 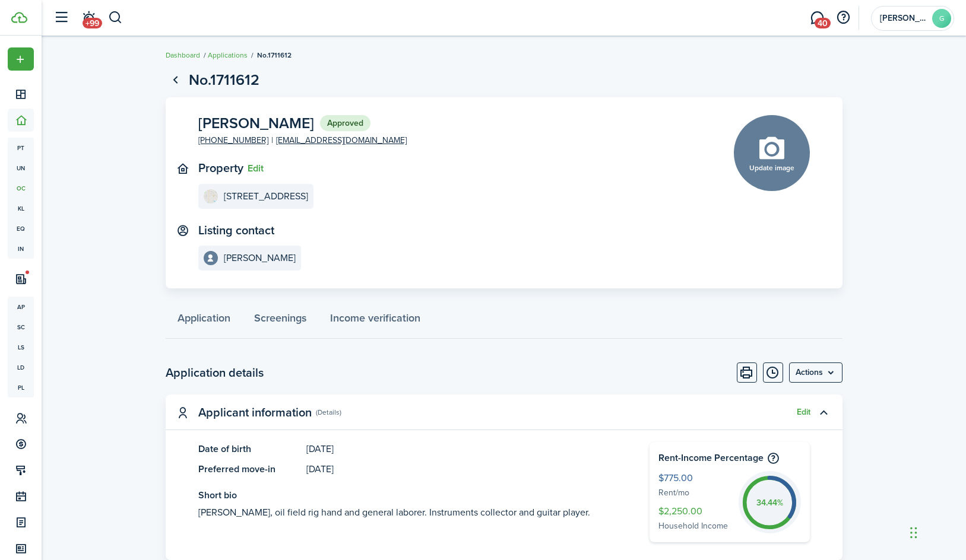 I want to click on menu-btn: Actions, so click(x=815, y=373).